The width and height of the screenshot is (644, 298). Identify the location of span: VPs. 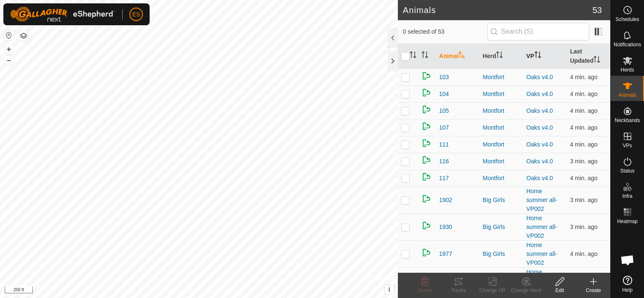
(627, 146).